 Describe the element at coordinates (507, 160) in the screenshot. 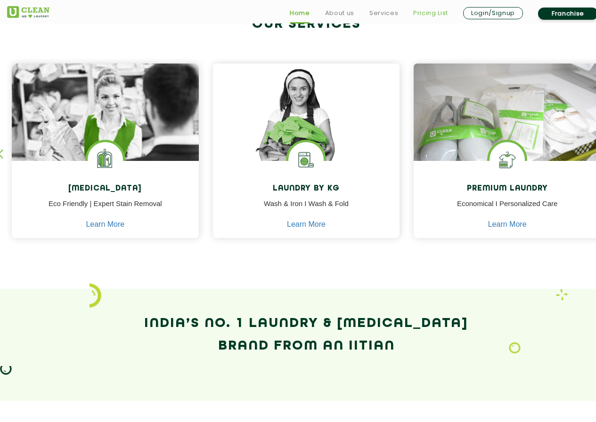

I see `img: Shoes Cleaning` at that location.